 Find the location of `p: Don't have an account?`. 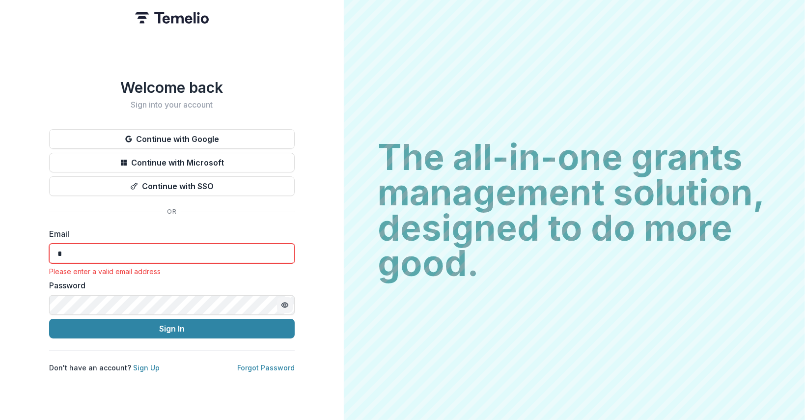

p: Don't have an account? is located at coordinates (104, 368).